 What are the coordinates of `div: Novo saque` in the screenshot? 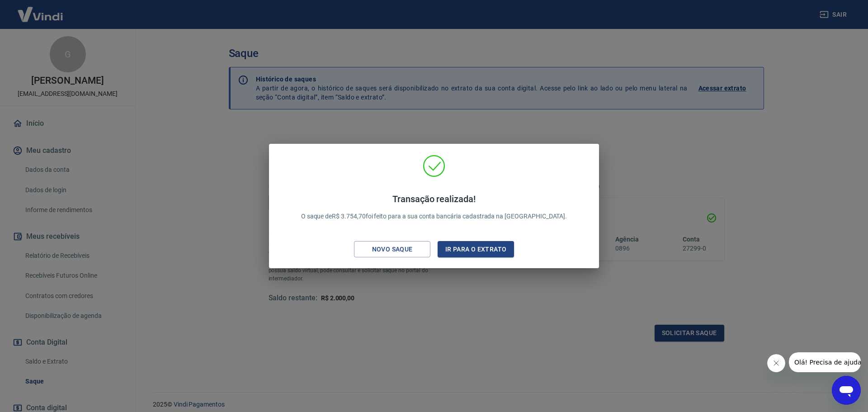 It's located at (392, 249).